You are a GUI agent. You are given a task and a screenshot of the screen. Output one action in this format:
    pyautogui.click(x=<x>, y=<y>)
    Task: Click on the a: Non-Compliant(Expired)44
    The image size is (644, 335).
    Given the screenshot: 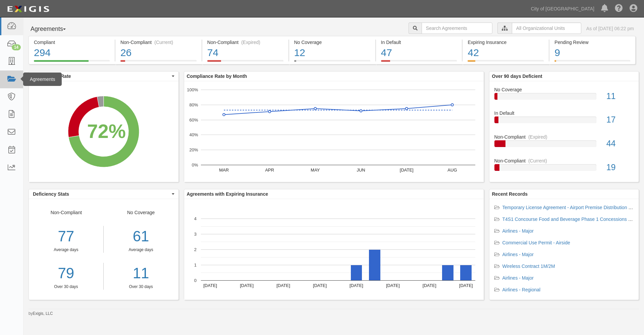 What is the action you would take?
    pyautogui.click(x=564, y=146)
    